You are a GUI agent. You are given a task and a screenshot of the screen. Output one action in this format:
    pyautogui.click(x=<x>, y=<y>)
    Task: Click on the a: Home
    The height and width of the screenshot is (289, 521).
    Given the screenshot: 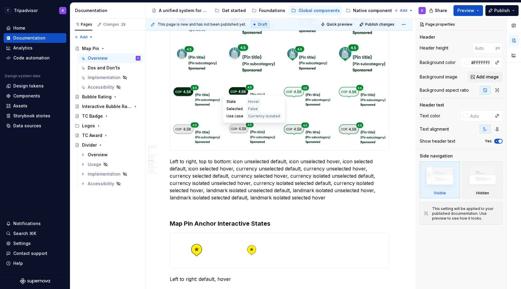 What is the action you would take?
    pyautogui.click(x=35, y=28)
    